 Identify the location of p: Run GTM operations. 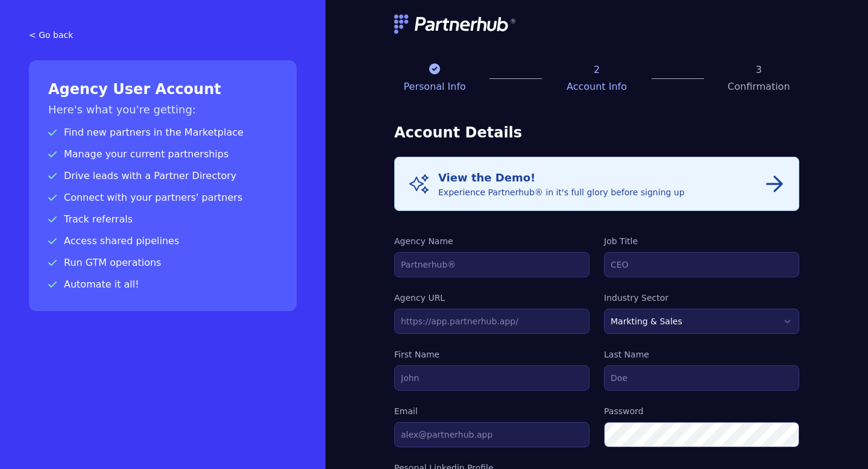
(163, 263).